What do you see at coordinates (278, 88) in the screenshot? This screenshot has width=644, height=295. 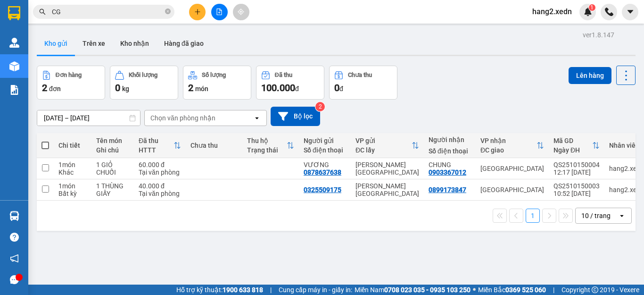 I see `span: 100.000` at bounding box center [278, 88].